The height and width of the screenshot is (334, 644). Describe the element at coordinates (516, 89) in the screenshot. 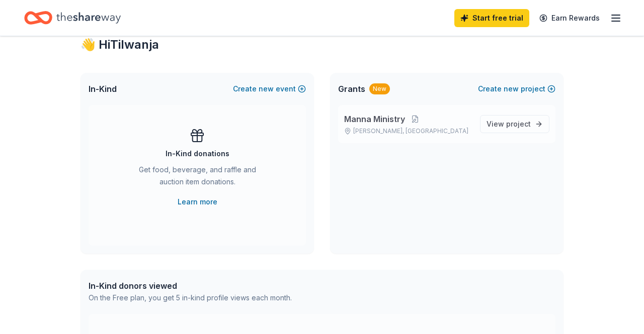

I see `button: Createnewproject` at that location.